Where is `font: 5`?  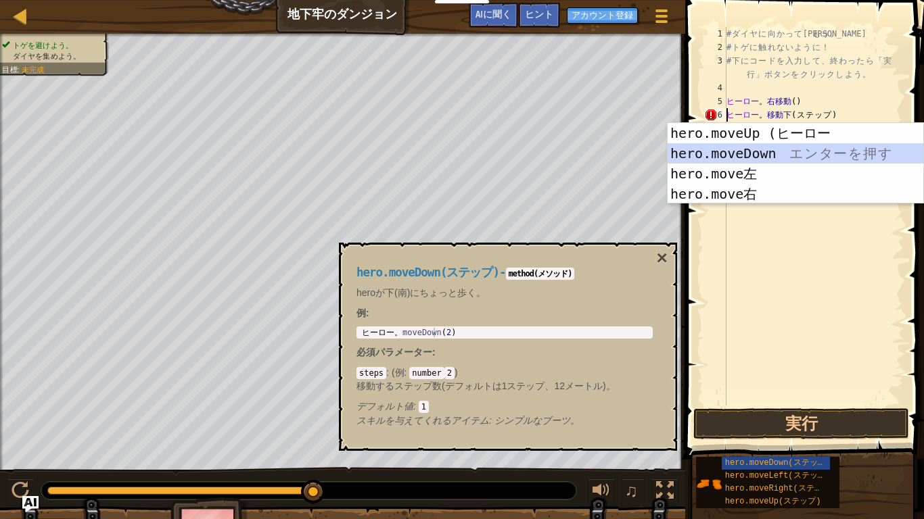
font: 5 is located at coordinates (720, 101).